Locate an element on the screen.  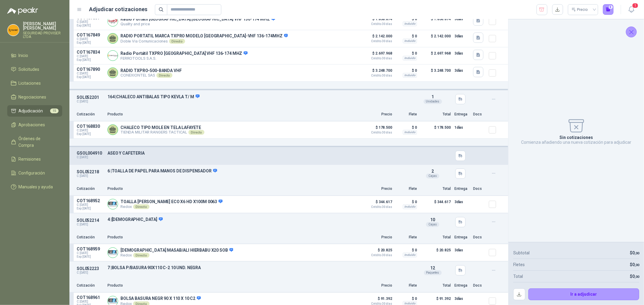
h1: Adjudicar cotizaciones is located at coordinates (118, 9).